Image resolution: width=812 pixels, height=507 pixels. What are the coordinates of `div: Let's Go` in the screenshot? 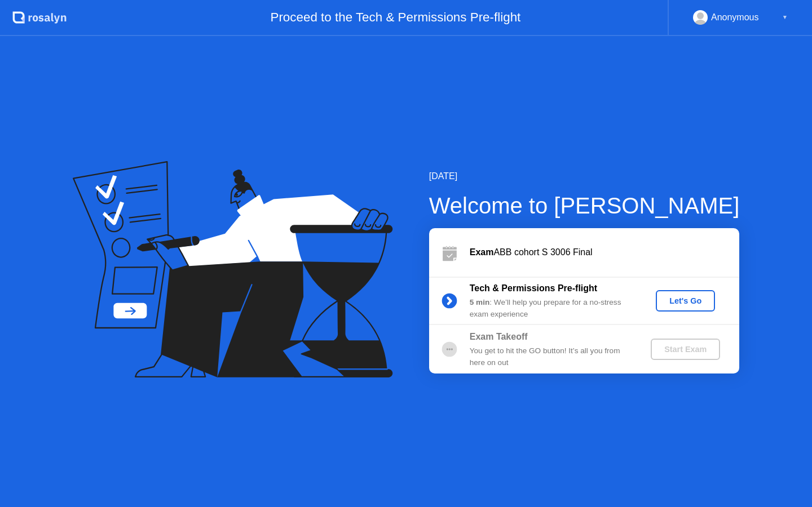 It's located at (685, 301).